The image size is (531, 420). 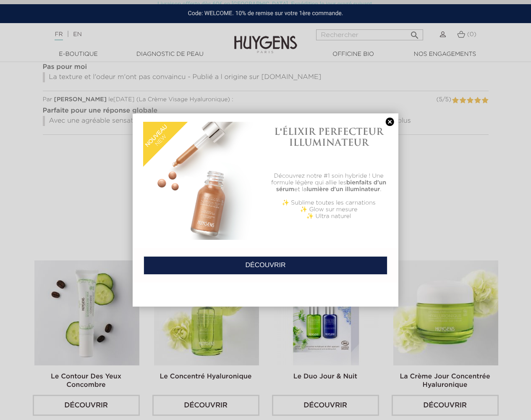 What do you see at coordinates (329, 183) in the screenshot?
I see `p: Découvrez notre #1 soin hybride ! Une formule légère qui allie les et la .` at bounding box center [329, 183].